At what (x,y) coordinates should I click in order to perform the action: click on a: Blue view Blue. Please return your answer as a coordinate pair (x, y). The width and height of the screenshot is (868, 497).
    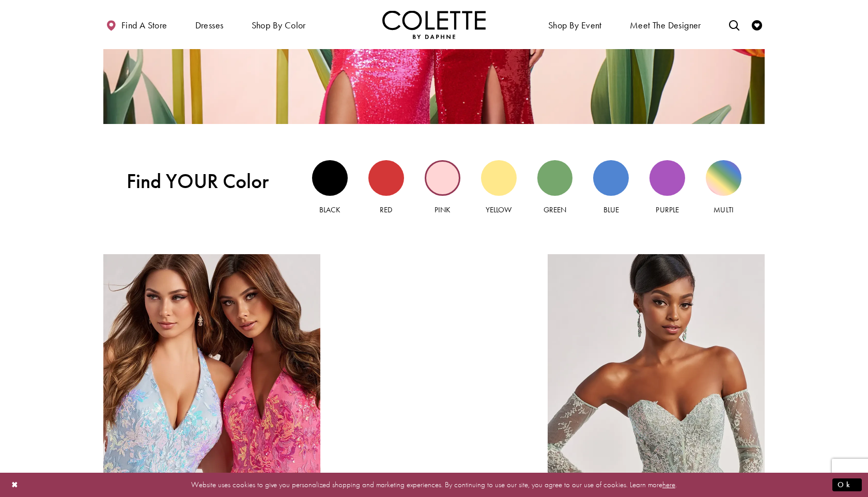
    Looking at the image, I should click on (611, 187).